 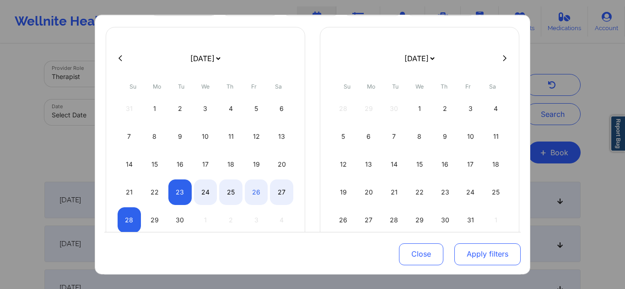 What do you see at coordinates (281, 165) in the screenshot?
I see `div: Sat Sep 20 2025` at bounding box center [281, 165].